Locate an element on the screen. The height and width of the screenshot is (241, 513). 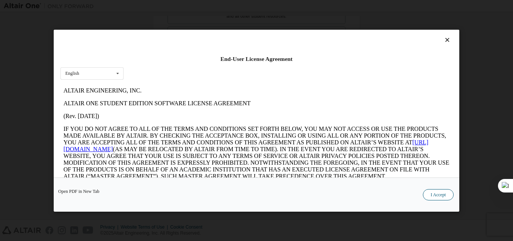
p: IF YOU DO NOT AGREE TO ALL OF THE TERMS AND CONDITIONS SET FORTH BELOW, YOU MAY NOT ACCESS OR USE... is located at coordinates (196, 68).